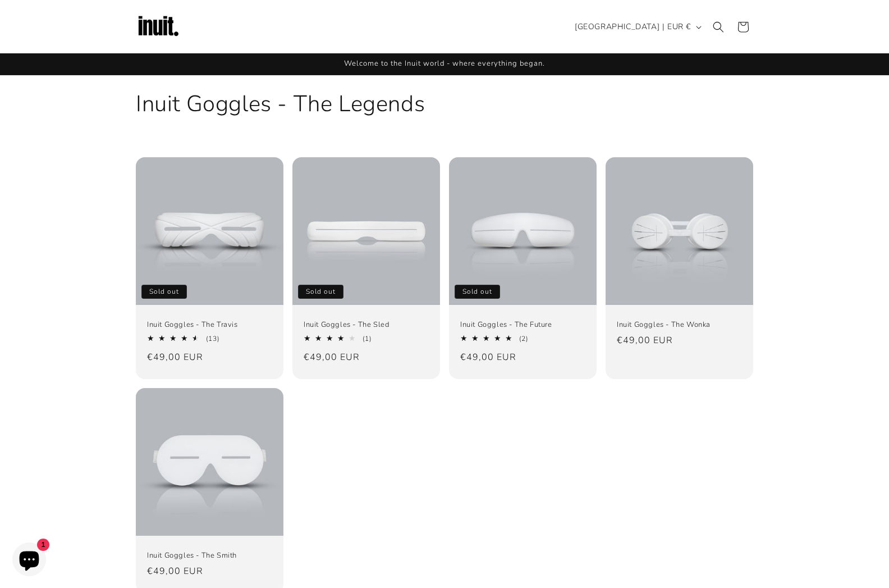 Image resolution: width=889 pixels, height=588 pixels. What do you see at coordinates (445, 64) in the screenshot?
I see `div: Announcement` at bounding box center [445, 64].